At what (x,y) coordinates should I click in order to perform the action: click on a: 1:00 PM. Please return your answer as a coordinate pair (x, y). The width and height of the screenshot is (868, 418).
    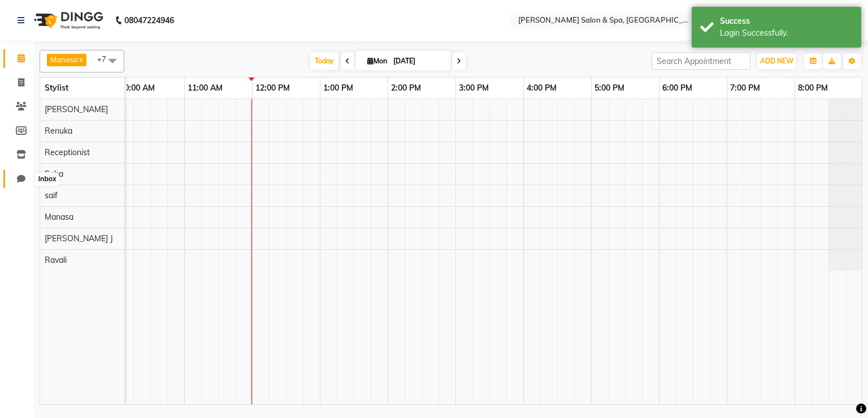
    Looking at the image, I should click on (338, 87).